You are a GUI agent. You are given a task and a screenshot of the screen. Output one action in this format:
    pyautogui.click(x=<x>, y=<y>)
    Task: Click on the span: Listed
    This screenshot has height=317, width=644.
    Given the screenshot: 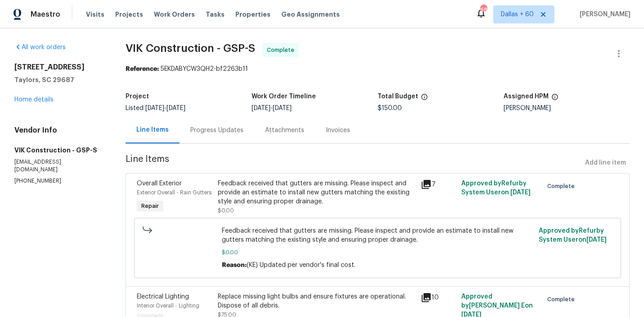 What is the action you would take?
    pyautogui.click(x=155, y=108)
    